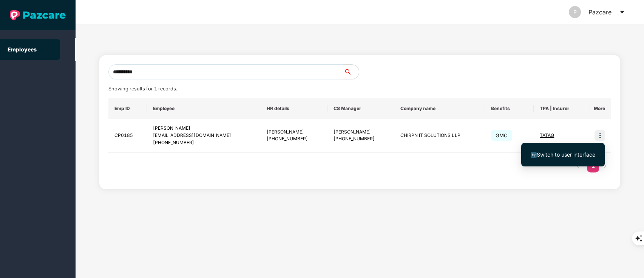 The image size is (644, 278). I want to click on span: TATAG, so click(547, 135).